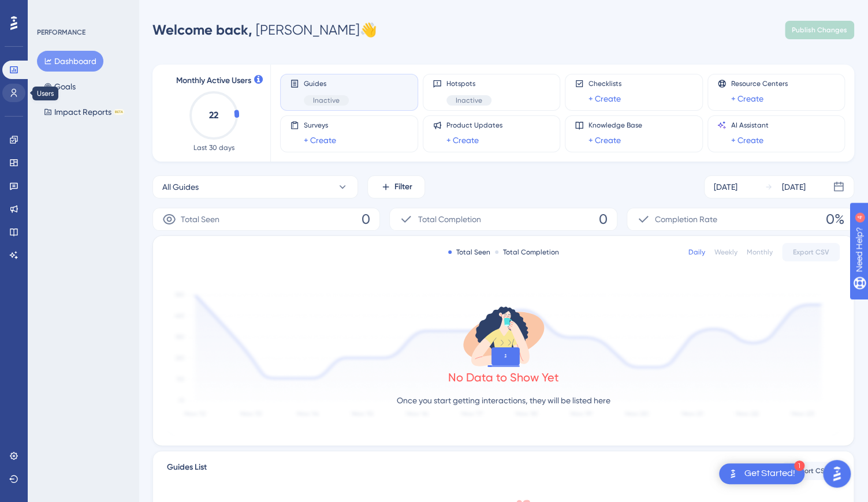 This screenshot has height=502, width=868. Describe the element at coordinates (604, 84) in the screenshot. I see `span: Checklists` at that location.